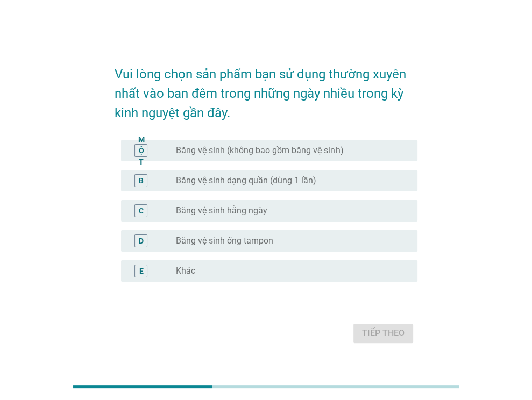  I want to click on font: Băng vệ sinh (không bao gồm băng vệ sinh), so click(259, 150).